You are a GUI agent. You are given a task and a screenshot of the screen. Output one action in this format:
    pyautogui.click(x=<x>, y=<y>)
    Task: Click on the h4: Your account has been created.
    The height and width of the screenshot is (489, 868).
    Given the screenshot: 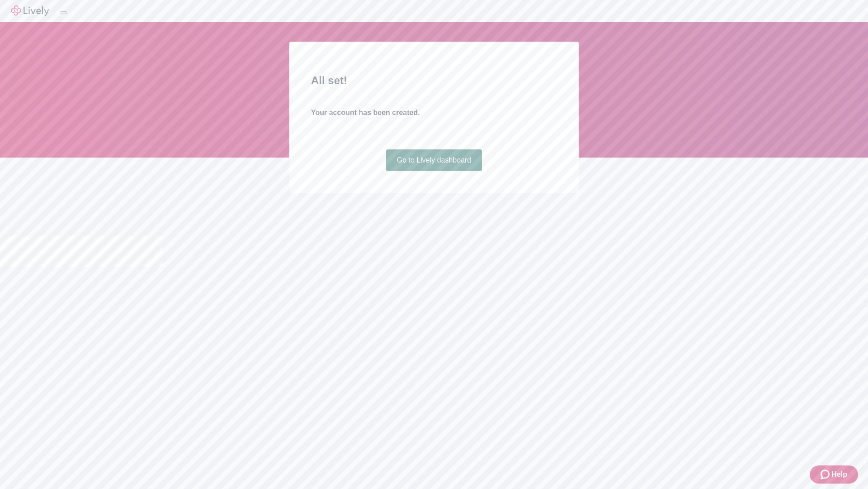 What is the action you would take?
    pyautogui.click(x=434, y=113)
    